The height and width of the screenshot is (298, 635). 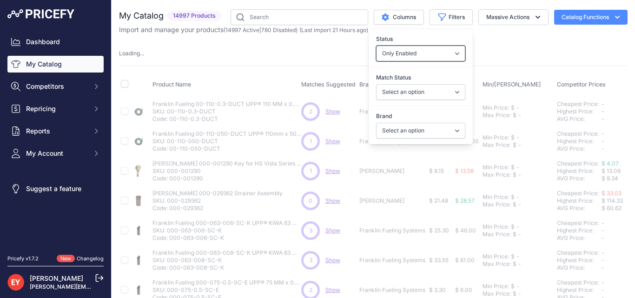 What do you see at coordinates (66, 259) in the screenshot?
I see `span: New` at bounding box center [66, 259].